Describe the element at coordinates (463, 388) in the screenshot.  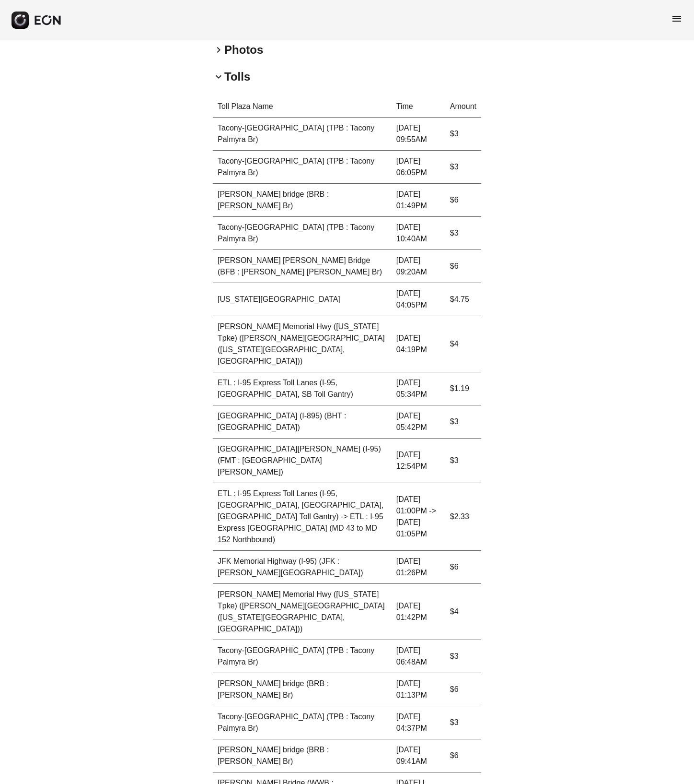
I see `td: $1.19` at that location.